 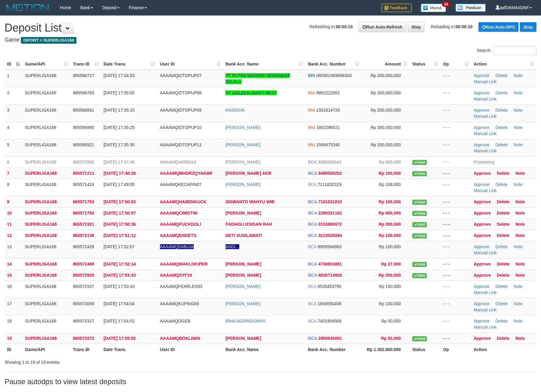 What do you see at coordinates (176, 275) in the screenshot?
I see `span: AAAAMQSYF10` at bounding box center [176, 275].